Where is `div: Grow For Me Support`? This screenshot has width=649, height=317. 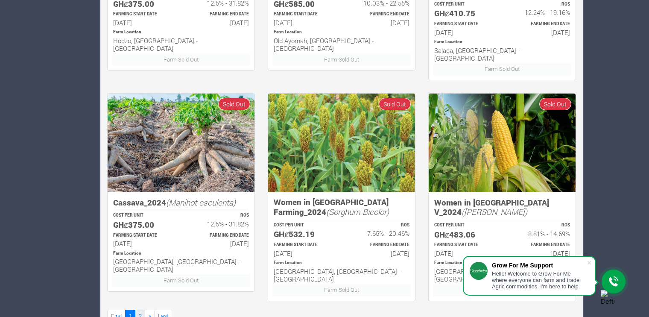 div: Grow For Me Support is located at coordinates (539, 265).